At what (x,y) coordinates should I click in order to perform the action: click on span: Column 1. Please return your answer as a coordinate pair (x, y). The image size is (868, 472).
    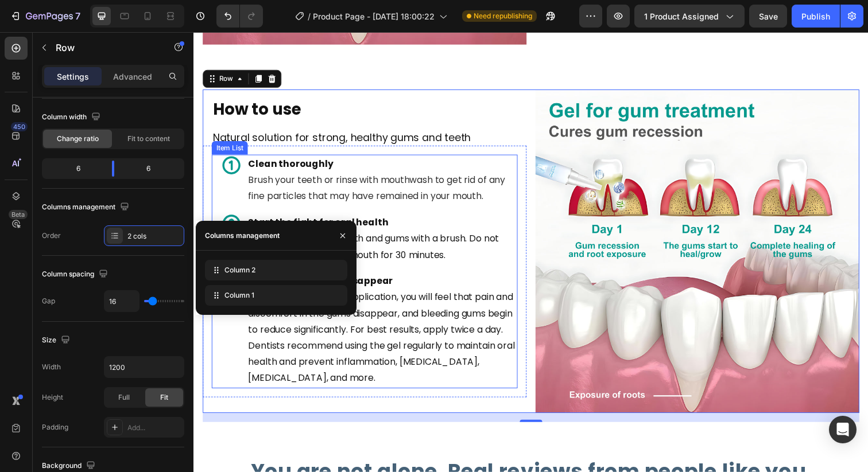
    Looking at the image, I should click on (239, 296).